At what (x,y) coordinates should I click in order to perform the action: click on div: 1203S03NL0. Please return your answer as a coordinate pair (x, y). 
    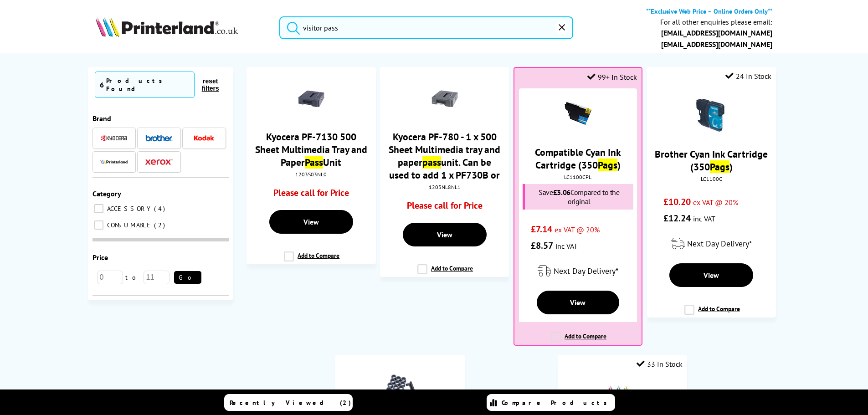
    Looking at the image, I should click on (311, 174).